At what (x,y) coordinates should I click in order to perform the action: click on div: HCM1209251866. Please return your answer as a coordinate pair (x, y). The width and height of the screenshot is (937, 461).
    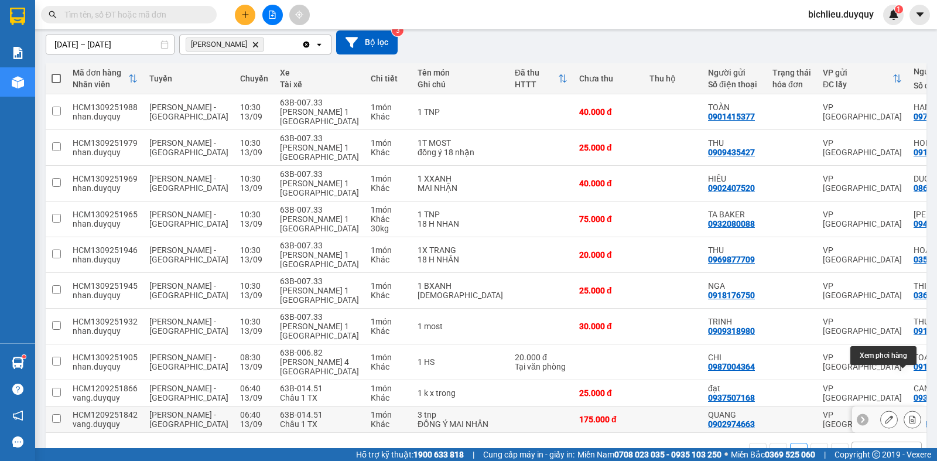
    Looking at the image, I should click on (105, 388).